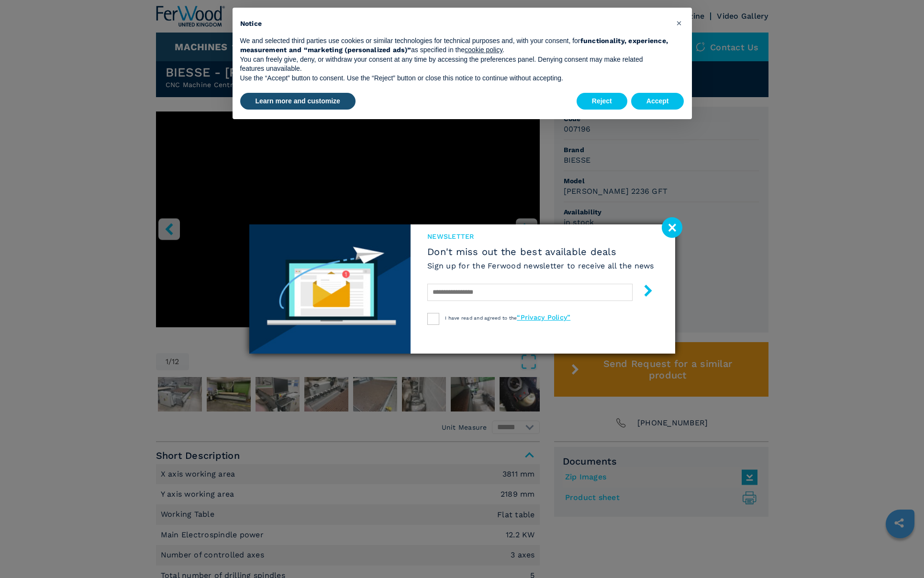 This screenshot has height=578, width=924. What do you see at coordinates (643, 291) in the screenshot?
I see `button: submit-button` at bounding box center [643, 291].